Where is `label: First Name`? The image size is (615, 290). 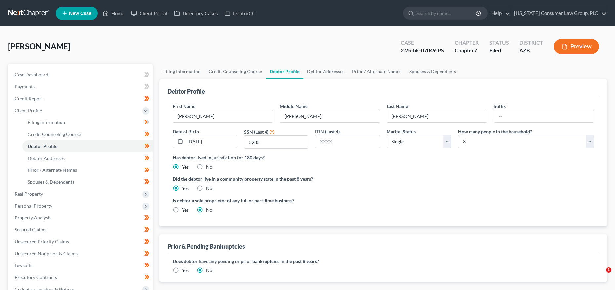 label: First Name is located at coordinates (184, 106).